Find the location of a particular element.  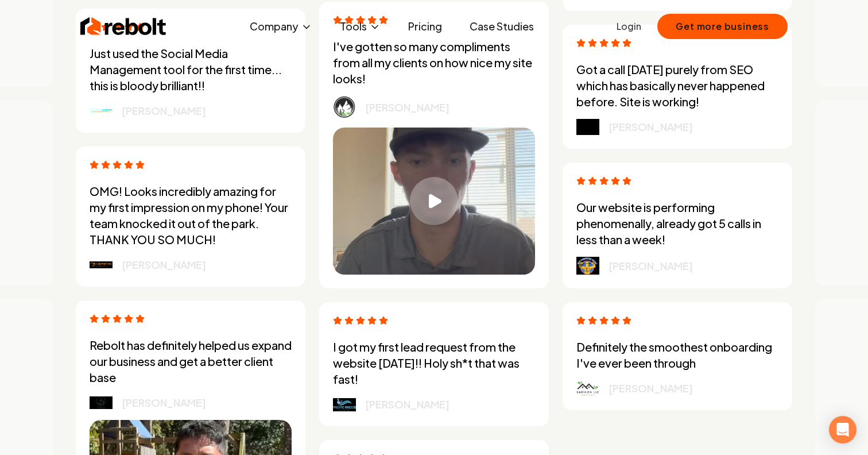

button: Play video is located at coordinates (434, 201).